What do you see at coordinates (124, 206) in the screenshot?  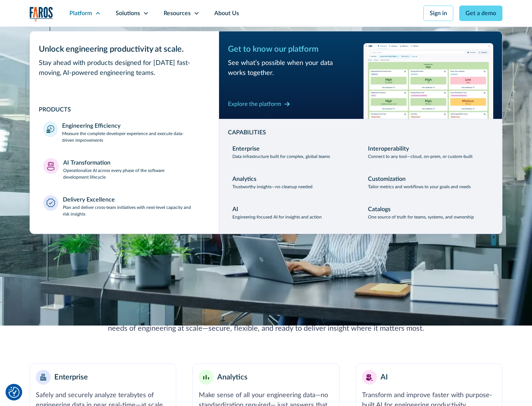 I see `a: Delivery ExcellencePlan and deliver cross-team initiatives with next-level capacity and risk insi...` at bounding box center [124, 206].